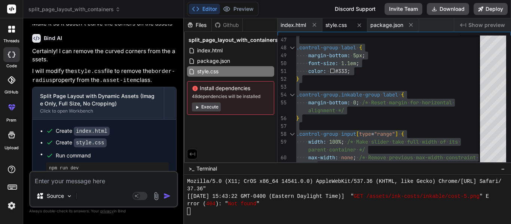  Describe the element at coordinates (167, 196) in the screenshot. I see `img: icon` at that location.